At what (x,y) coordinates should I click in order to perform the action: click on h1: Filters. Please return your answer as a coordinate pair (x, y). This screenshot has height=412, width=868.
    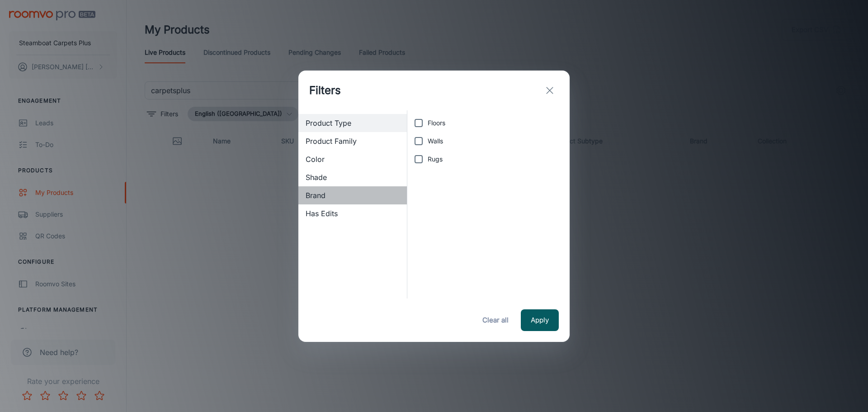
    Looking at the image, I should click on (325, 91).